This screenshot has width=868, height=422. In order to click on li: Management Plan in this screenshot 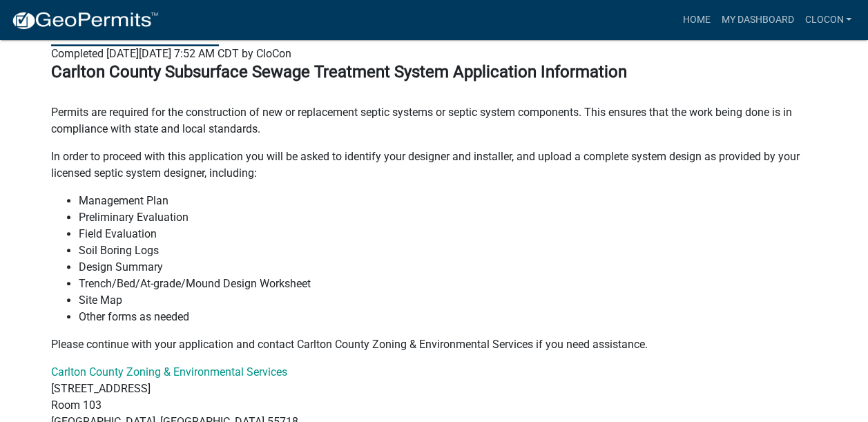, I will do `click(448, 201)`.